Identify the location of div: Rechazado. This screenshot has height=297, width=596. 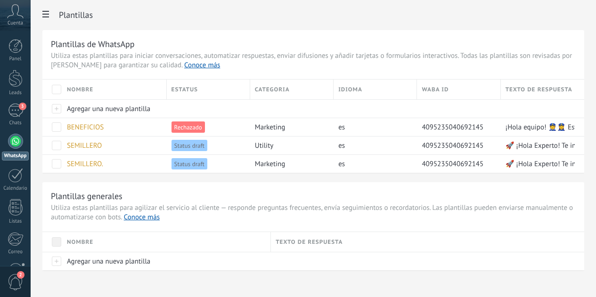
(206, 127).